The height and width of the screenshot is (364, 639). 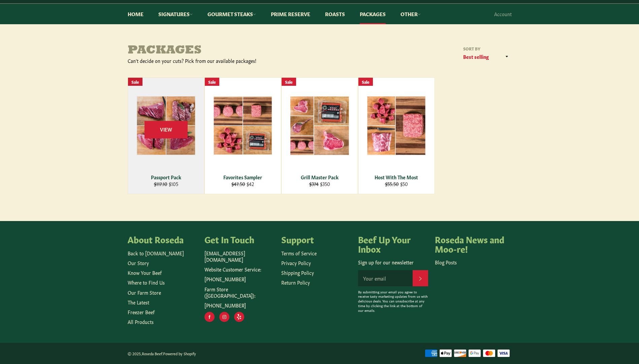 I want to click on a: Home, so click(x=135, y=14).